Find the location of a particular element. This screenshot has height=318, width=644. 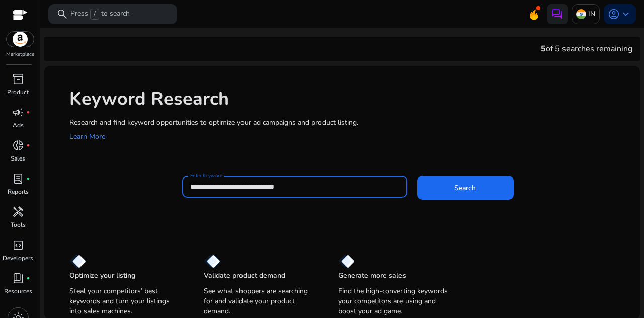

p: Reports is located at coordinates (18, 192).